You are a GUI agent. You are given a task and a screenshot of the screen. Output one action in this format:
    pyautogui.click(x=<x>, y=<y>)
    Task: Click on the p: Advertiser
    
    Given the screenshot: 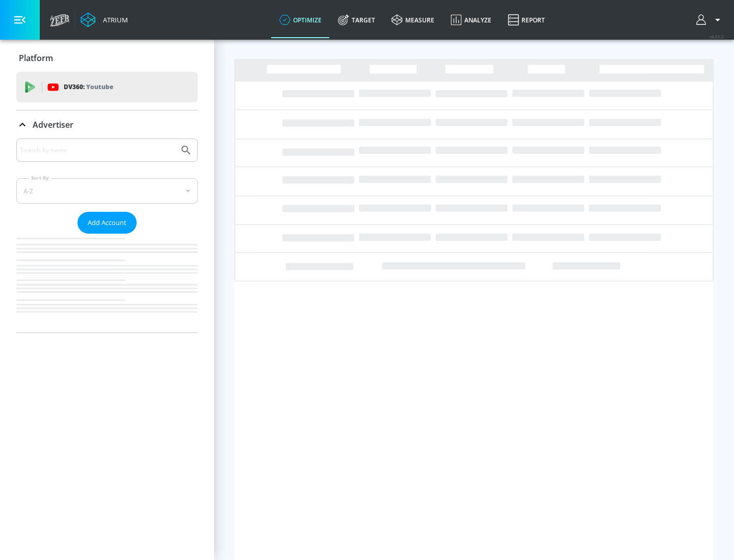 What is the action you would take?
    pyautogui.click(x=53, y=125)
    